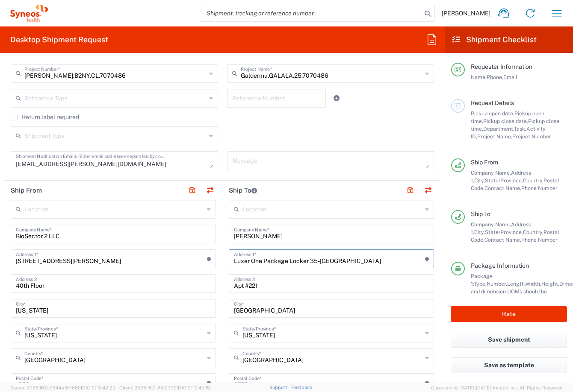 The image size is (573, 392). What do you see at coordinates (533, 284) in the screenshot?
I see `span: Width,` at bounding box center [533, 284].